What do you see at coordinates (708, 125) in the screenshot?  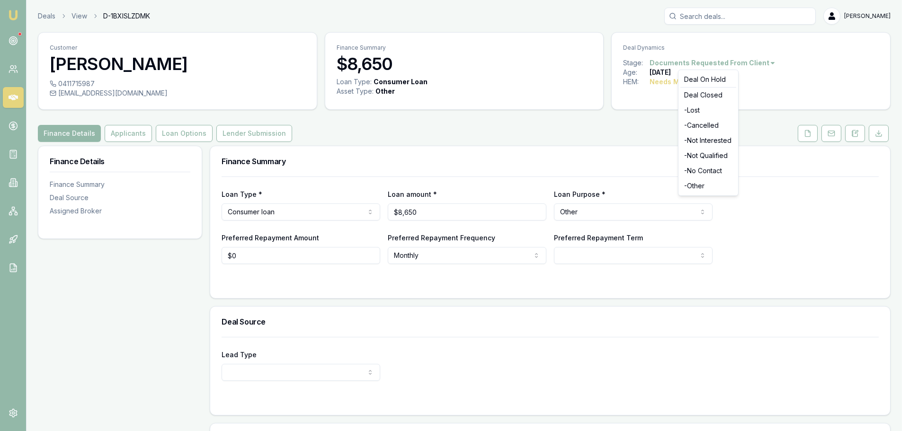 I see `div: - Cancelled` at bounding box center [708, 125].